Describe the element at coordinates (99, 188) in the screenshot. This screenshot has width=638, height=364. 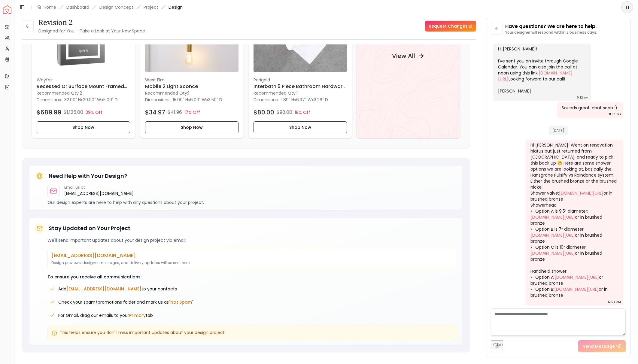
I see `p: Email us at` at that location.